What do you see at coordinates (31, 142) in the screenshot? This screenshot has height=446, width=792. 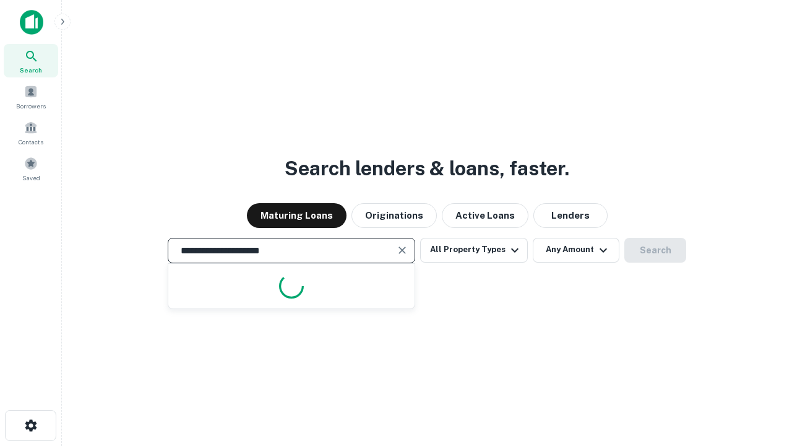 I see `span: Contacts` at bounding box center [31, 142].